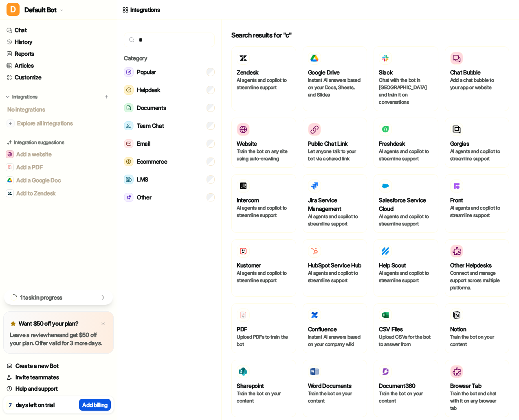 The width and height of the screenshot is (519, 420). What do you see at coordinates (95, 404) in the screenshot?
I see `button: Add billing` at bounding box center [95, 404].